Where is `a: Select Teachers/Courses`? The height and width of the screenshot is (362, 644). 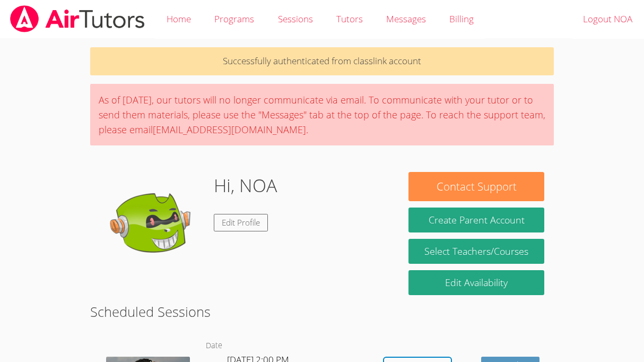
a: Select Teachers/Courses is located at coordinates (476, 251).